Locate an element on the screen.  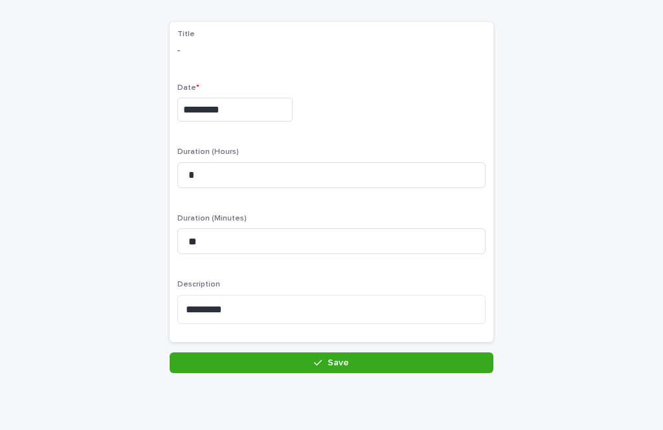
span: Duration (Minutes) is located at coordinates (212, 219).